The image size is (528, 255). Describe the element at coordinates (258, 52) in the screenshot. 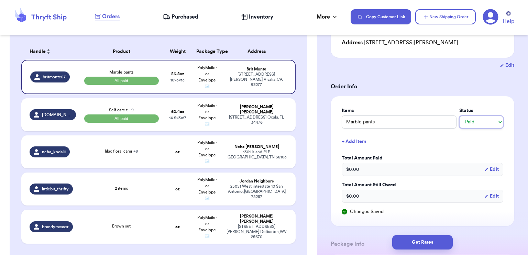

I see `th: Address` at that location.